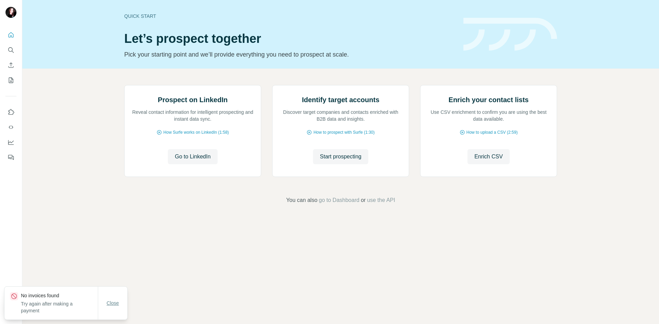 Image resolution: width=659 pixels, height=324 pixels. What do you see at coordinates (193, 157) in the screenshot?
I see `button: Go to LinkedIn` at bounding box center [193, 157].